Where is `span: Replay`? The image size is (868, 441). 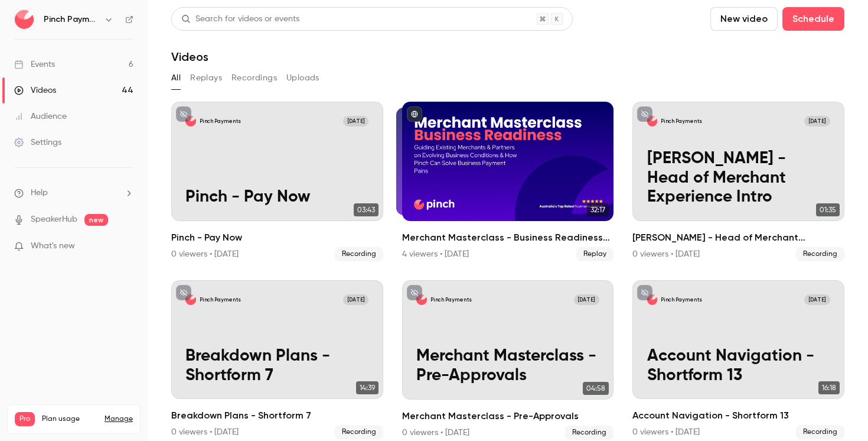 span: Replay is located at coordinates (595, 254).